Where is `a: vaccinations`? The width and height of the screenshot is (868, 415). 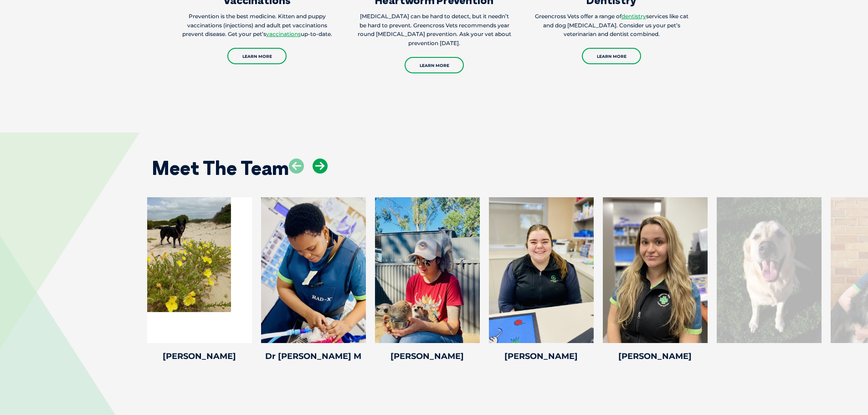 a: vaccinations is located at coordinates (284, 34).